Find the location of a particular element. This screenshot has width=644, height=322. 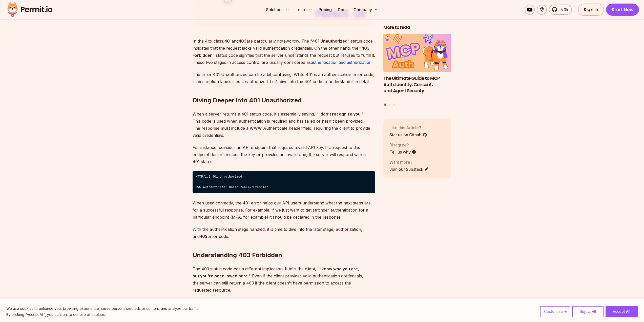

button: Go to slide 3 is located at coordinates (394, 104).